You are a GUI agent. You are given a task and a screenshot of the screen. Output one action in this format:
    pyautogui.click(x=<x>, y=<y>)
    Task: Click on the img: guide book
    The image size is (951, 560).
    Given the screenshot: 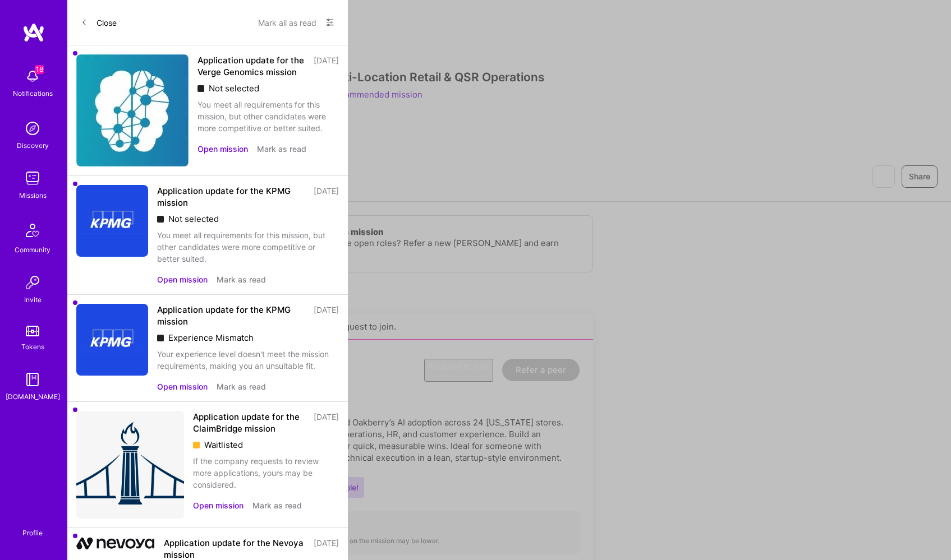 What is the action you would take?
    pyautogui.click(x=33, y=380)
    